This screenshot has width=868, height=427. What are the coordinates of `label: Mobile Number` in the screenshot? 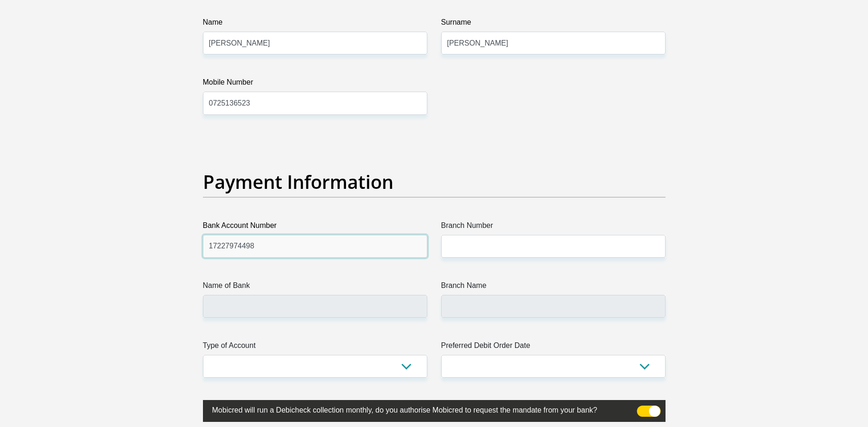 It's located at (315, 84).